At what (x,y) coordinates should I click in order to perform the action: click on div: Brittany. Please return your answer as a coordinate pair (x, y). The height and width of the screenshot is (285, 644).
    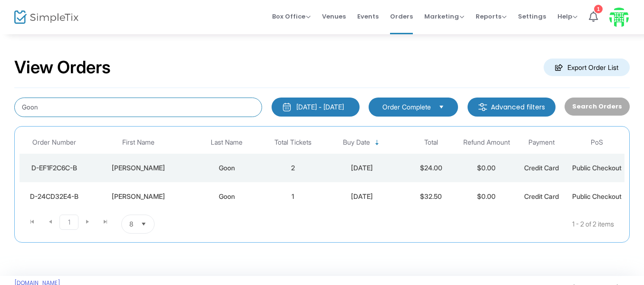
    Looking at the image, I should click on (138, 168).